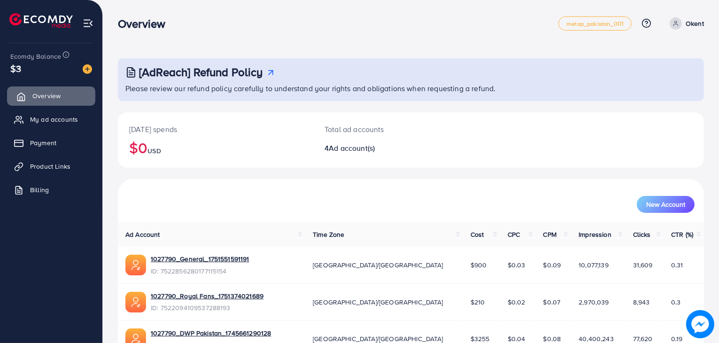 This screenshot has height=343, width=719. I want to click on span: Billing, so click(39, 190).